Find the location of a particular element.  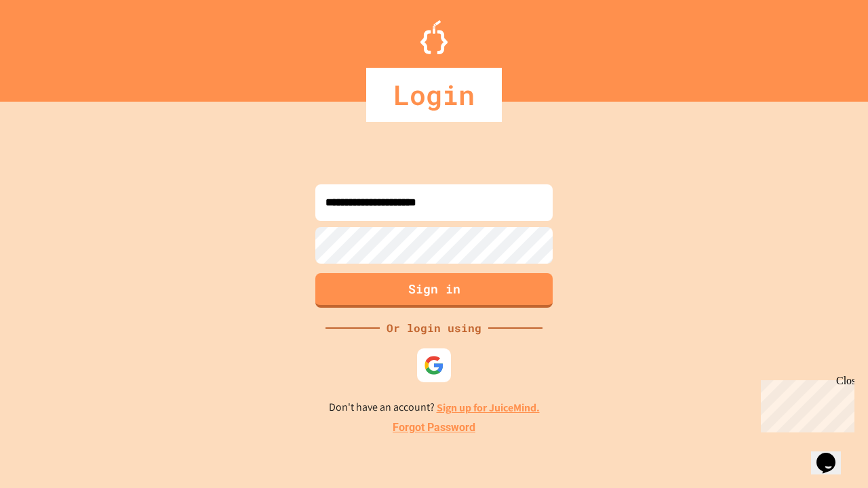

div: Chat with us now!Close is located at coordinates (49, 45).